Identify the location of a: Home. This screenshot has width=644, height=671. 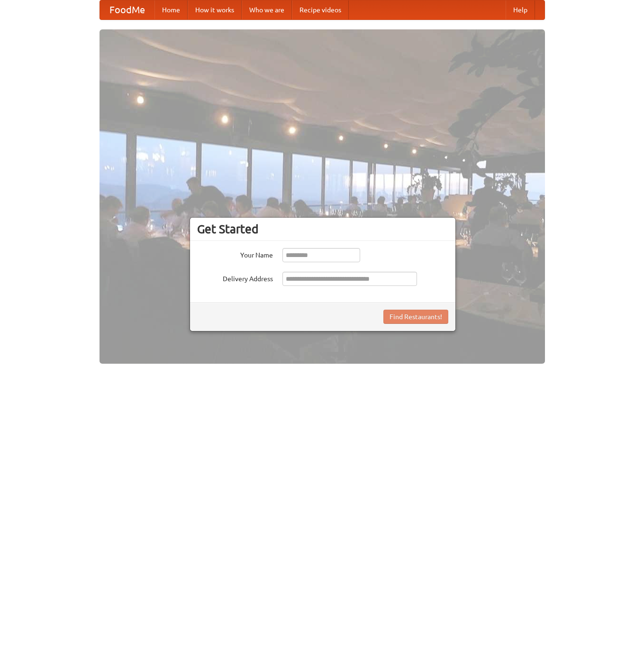
(171, 10).